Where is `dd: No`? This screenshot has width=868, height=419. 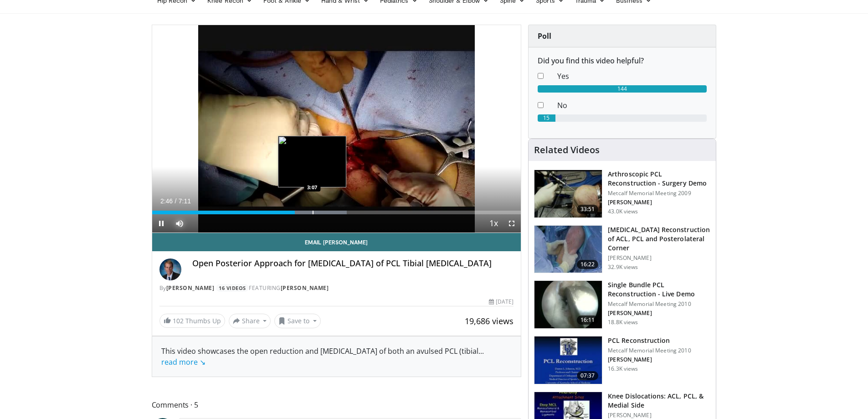
dd: No is located at coordinates (632, 106).